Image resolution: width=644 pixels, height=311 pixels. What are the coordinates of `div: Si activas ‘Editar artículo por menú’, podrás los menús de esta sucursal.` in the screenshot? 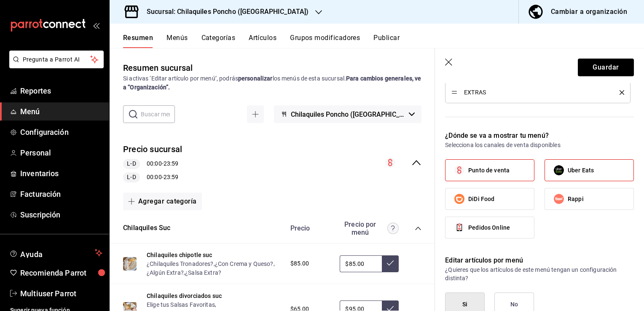 It's located at (272, 83).